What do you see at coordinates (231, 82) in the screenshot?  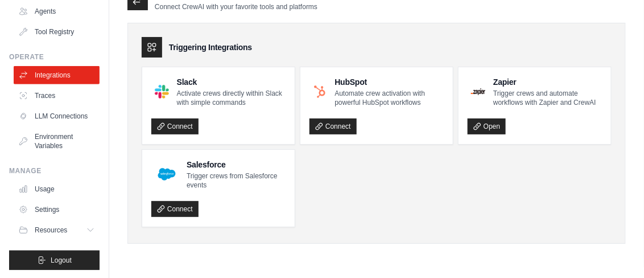 I see `h4: Slack` at bounding box center [231, 82].